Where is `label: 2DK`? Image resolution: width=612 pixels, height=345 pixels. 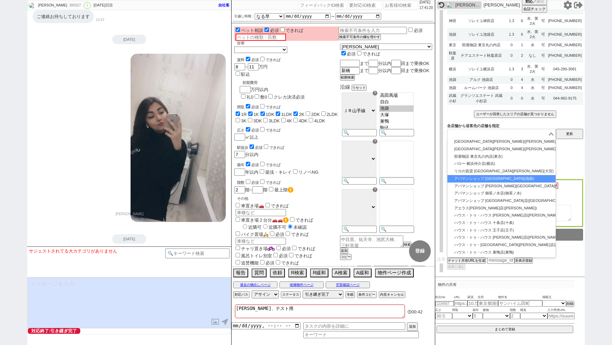 label: 2DK is located at coordinates (315, 114).